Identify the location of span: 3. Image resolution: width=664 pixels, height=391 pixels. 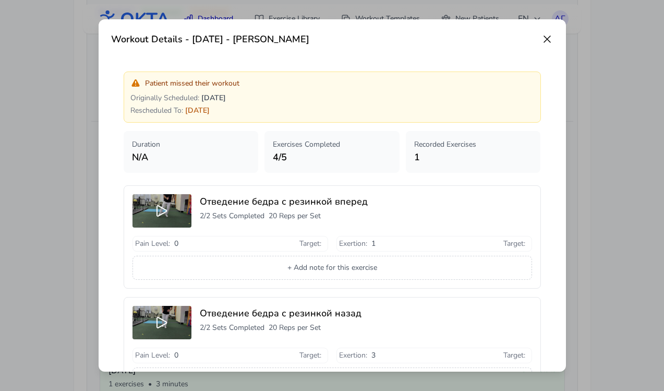
(373, 355).